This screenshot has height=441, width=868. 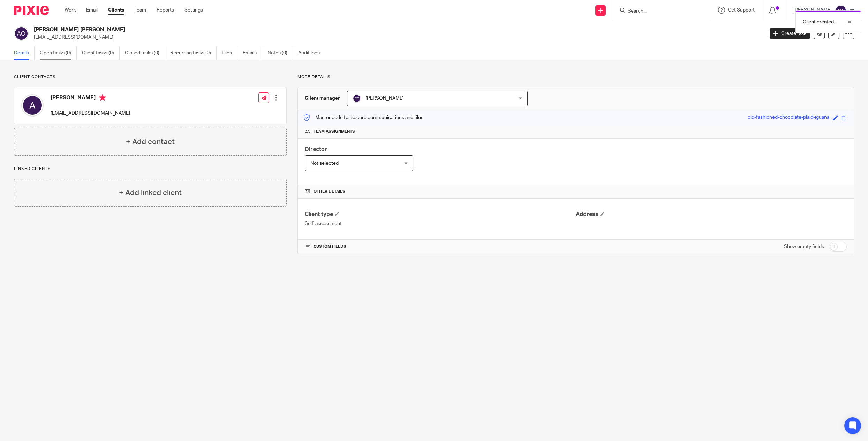 What do you see at coordinates (100, 53) in the screenshot?
I see `a: Client tasks (0)` at bounding box center [100, 53].